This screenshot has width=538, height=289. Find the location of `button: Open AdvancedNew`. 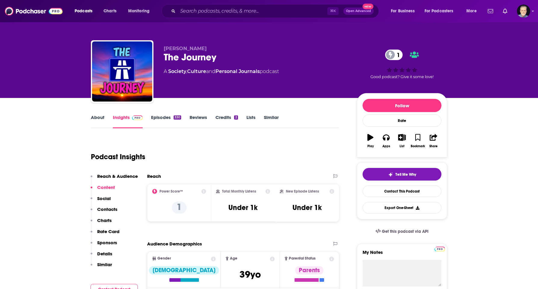

button: Open AdvancedNew is located at coordinates (358, 11).